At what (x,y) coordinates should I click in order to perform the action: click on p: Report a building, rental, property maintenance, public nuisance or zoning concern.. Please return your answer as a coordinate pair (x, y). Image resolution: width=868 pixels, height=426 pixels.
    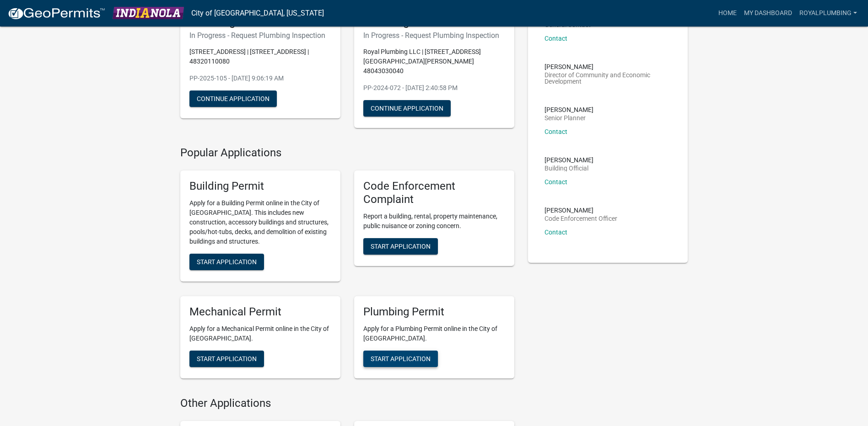
    Looking at the image, I should click on (434, 221).